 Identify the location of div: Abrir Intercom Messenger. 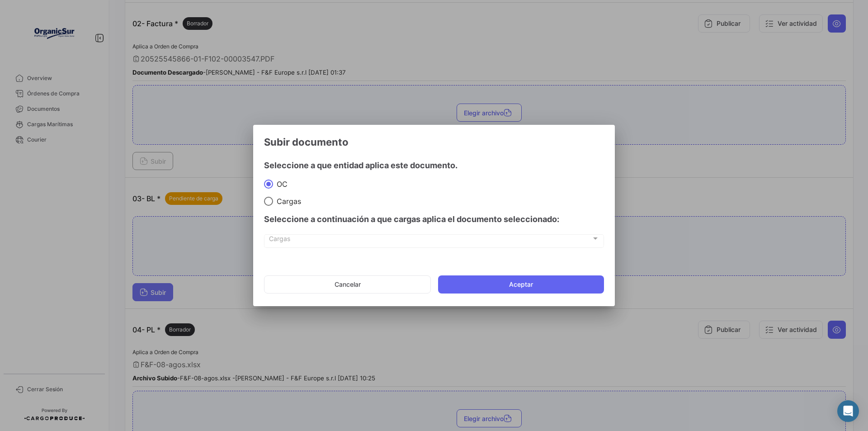
(848, 411).